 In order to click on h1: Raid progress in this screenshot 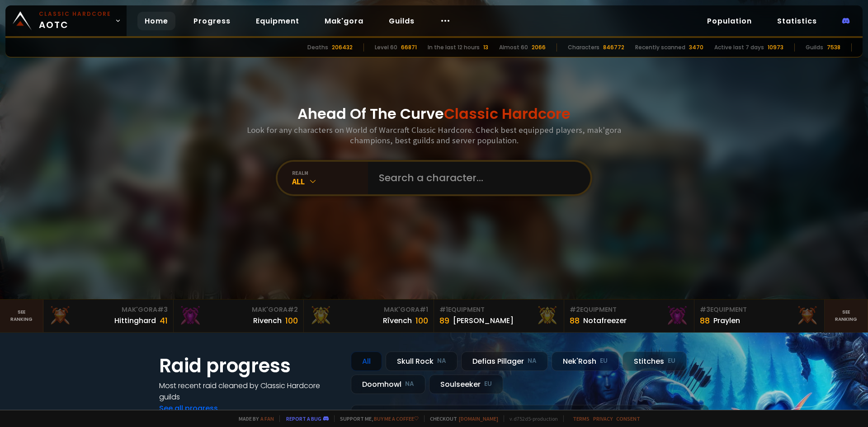, I will do `click(250, 366)`.